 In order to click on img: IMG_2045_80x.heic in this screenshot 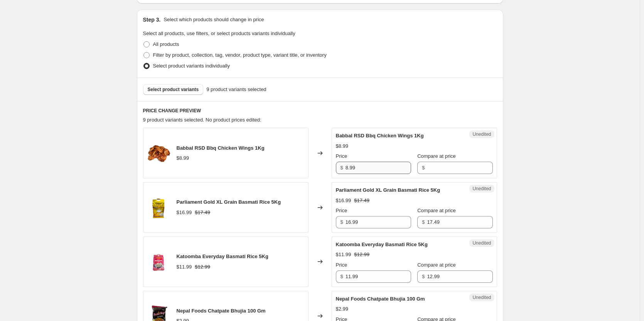, I will do `click(159, 208)`.